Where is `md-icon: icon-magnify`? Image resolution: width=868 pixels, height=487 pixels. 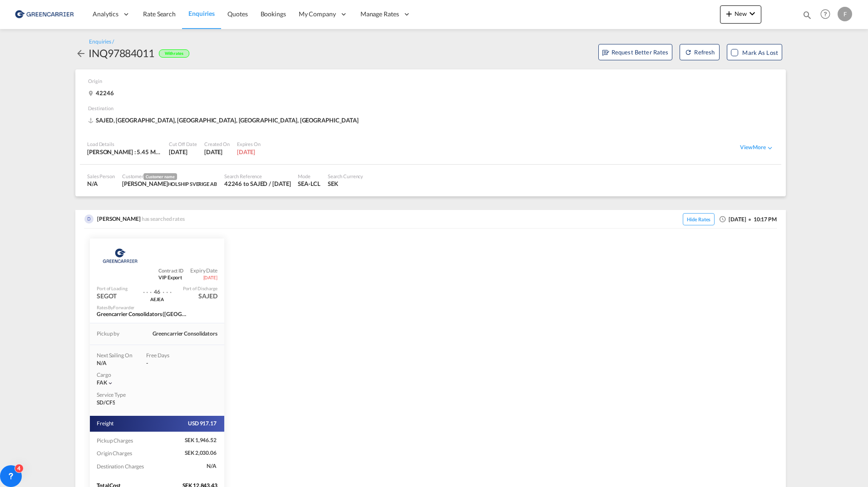
md-icon: icon-magnify is located at coordinates (807, 15).